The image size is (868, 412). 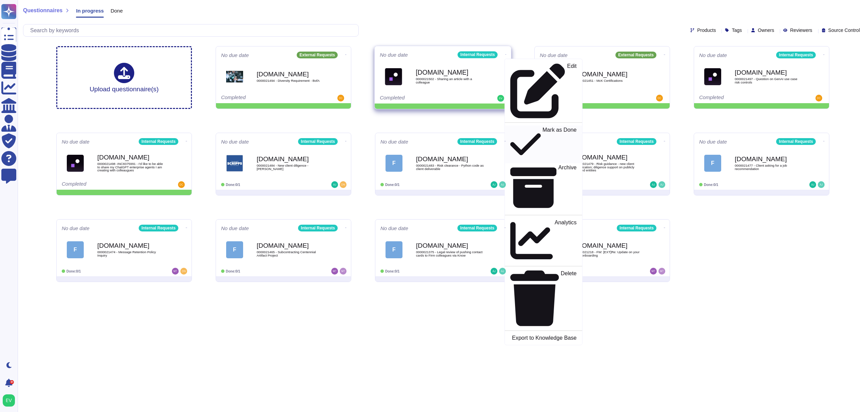 What do you see at coordinates (609, 167) in the screenshot?
I see `span: 0000021479 - Risk guidance - new client clarification; diligence support on publicly owned entities` at bounding box center [609, 167].